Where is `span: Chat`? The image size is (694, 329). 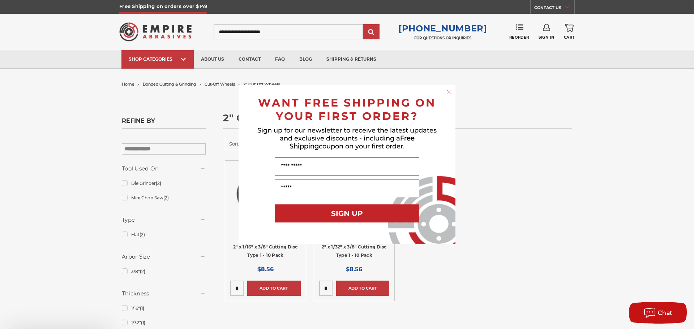 span: Chat is located at coordinates (665, 313).